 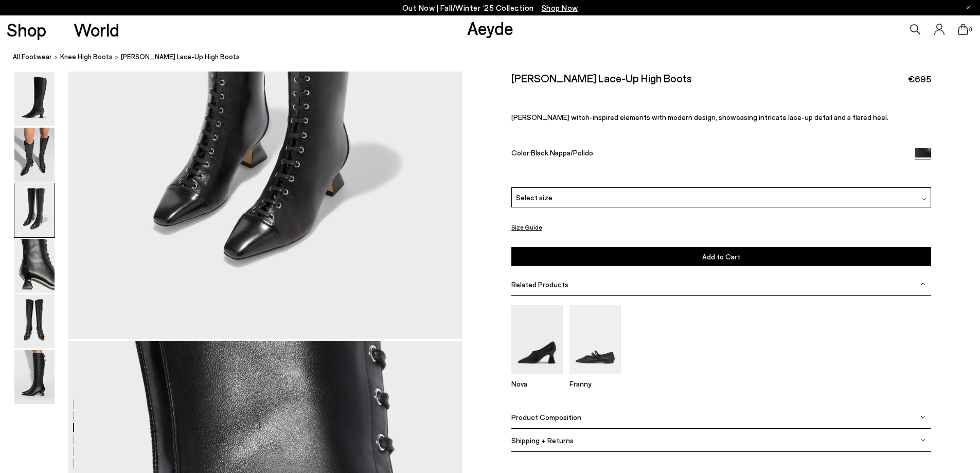 What do you see at coordinates (562, 152) in the screenshot?
I see `span: Black Nappa/Polido` at bounding box center [562, 152].